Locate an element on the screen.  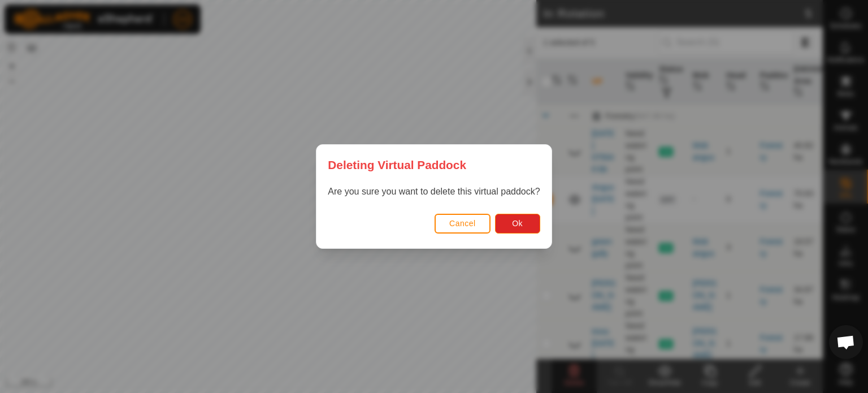
button: Cancel is located at coordinates (462, 223).